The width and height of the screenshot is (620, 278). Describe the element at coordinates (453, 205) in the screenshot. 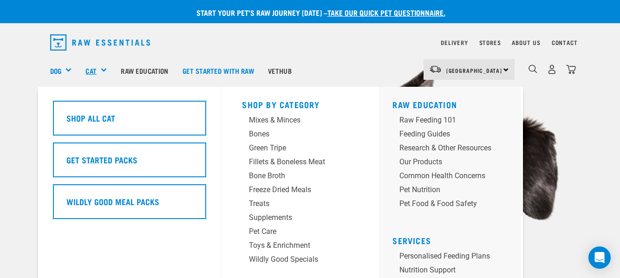

I see `a: Pet Food & Food Safety` at that location.